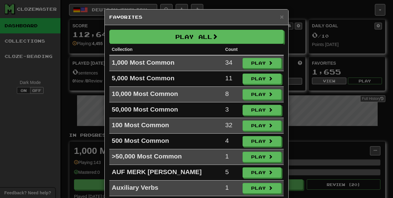 The image size is (393, 198). What do you see at coordinates (231, 126) in the screenshot?
I see `td: 32` at bounding box center [231, 126].